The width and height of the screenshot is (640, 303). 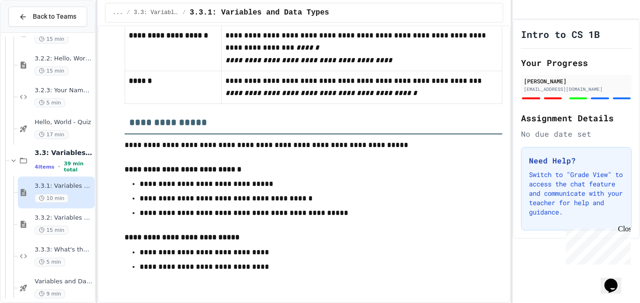 What do you see at coordinates (52, 135) in the screenshot?
I see `span: 17 min` at bounding box center [52, 135].